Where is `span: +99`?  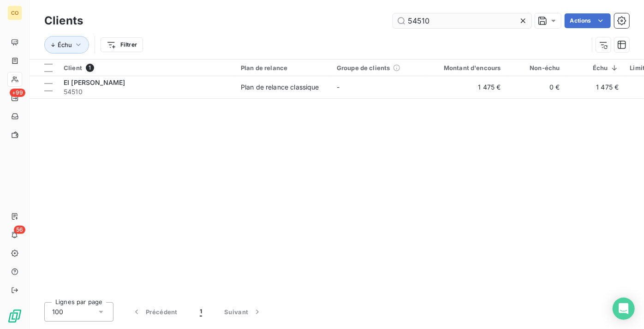
span: +99 is located at coordinates (17, 93).